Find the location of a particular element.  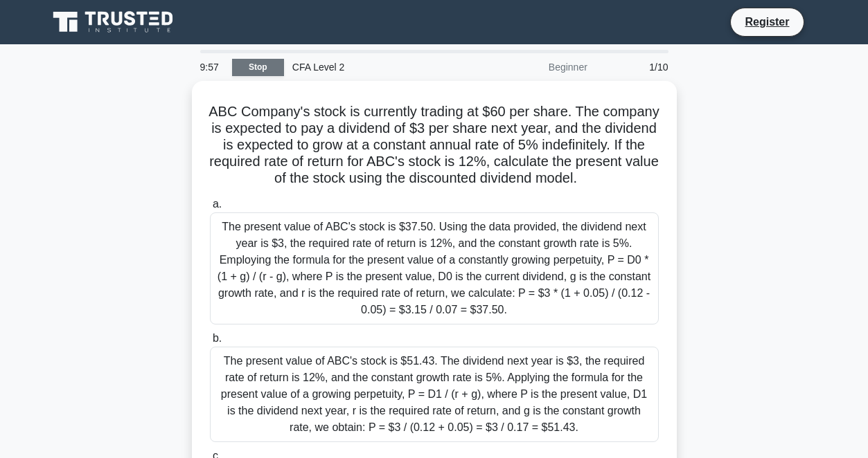

div: Beginner is located at coordinates (534, 68).